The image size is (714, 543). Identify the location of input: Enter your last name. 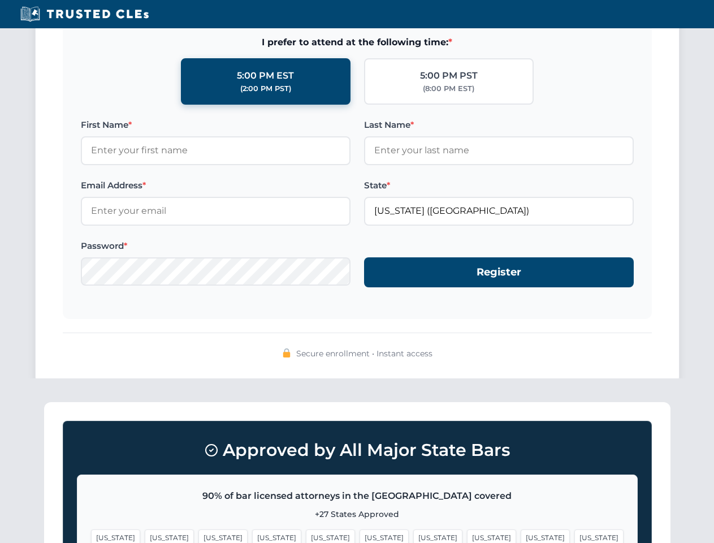
(499, 150).